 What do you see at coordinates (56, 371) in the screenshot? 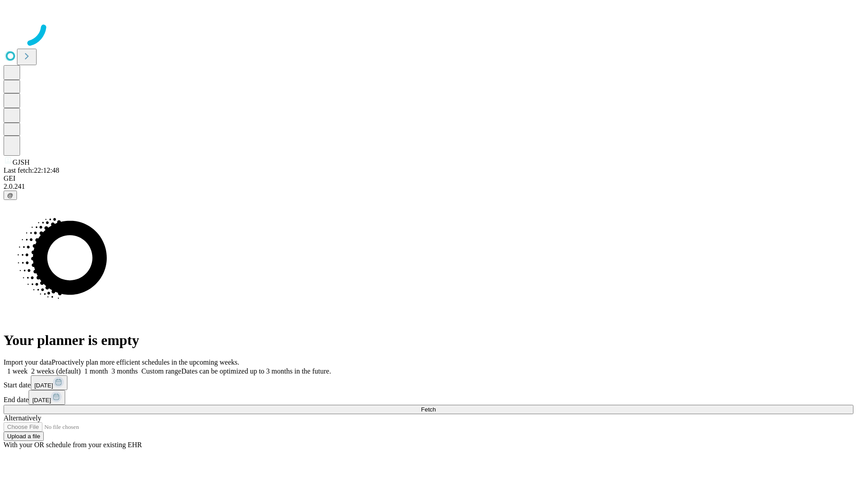
I see `span: 2 weeks (default)` at bounding box center [56, 371].